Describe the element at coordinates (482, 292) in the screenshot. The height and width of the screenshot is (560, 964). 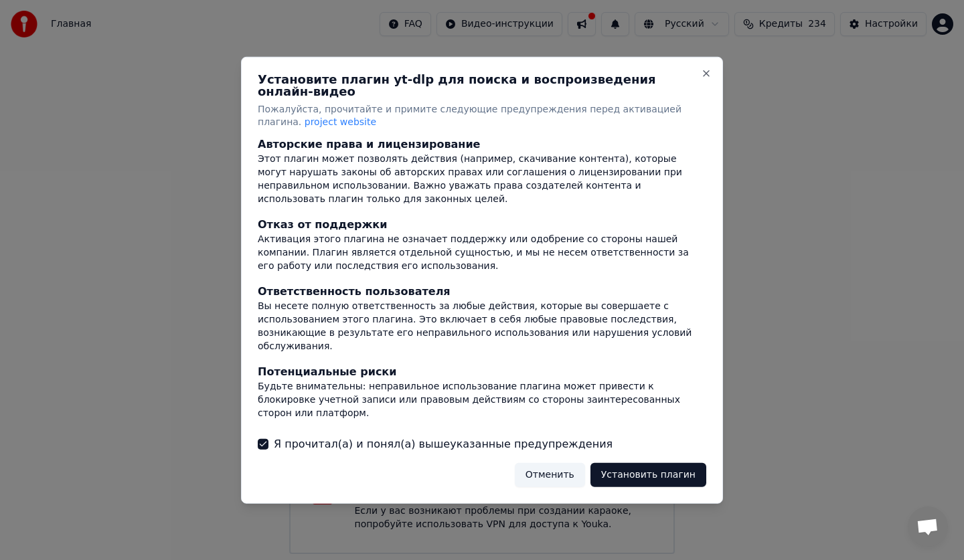
I see `div: Ответственность пользователя` at that location.